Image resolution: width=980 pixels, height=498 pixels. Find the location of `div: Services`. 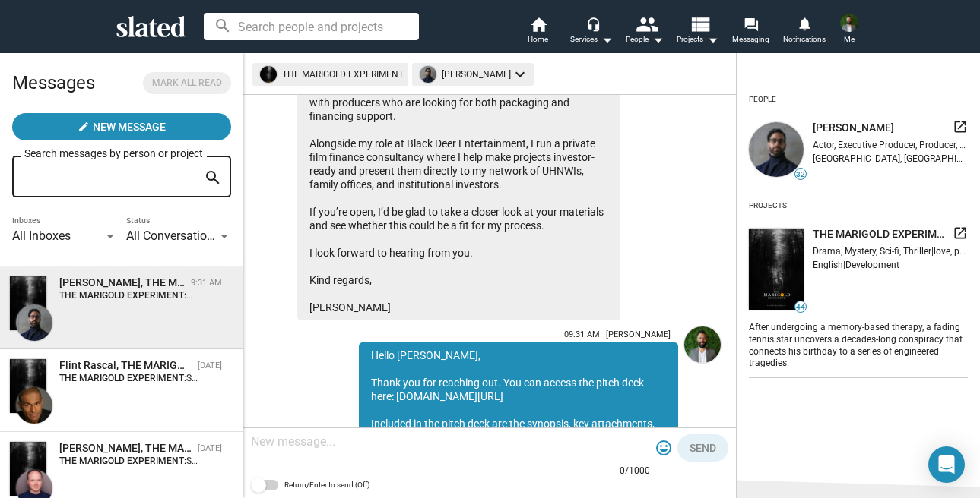

div: Services is located at coordinates (591, 40).